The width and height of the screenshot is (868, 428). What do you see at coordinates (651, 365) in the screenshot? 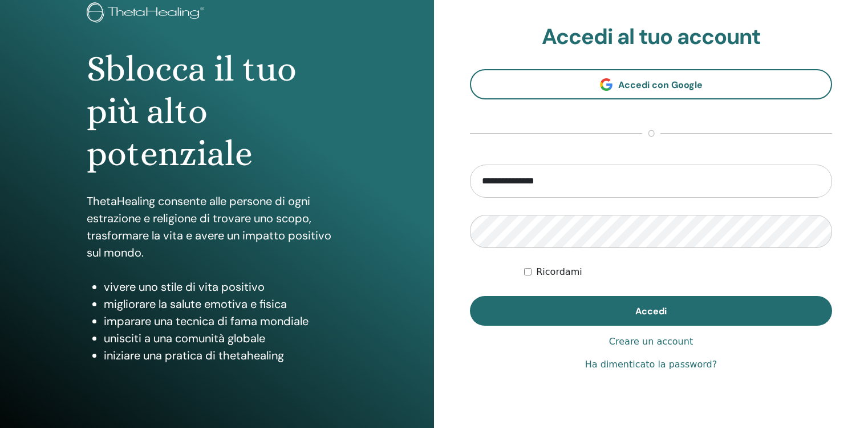
I see `a: Ha dimenticato la password?` at bounding box center [651, 365].